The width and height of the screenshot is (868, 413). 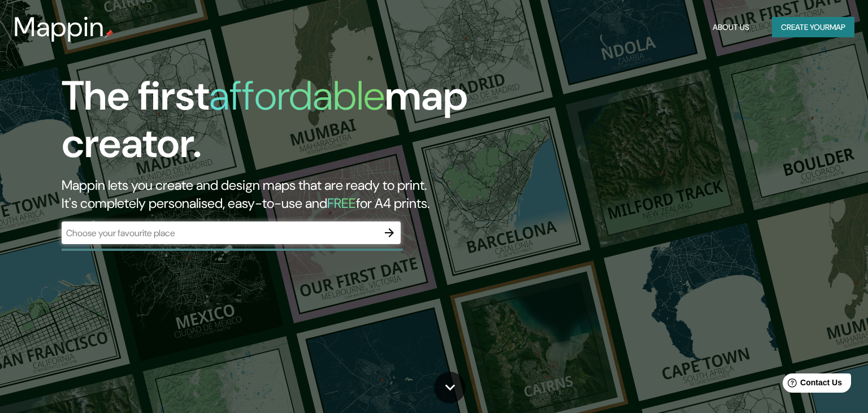 What do you see at coordinates (53, 13) in the screenshot?
I see `span: Contact Us` at bounding box center [53, 13].